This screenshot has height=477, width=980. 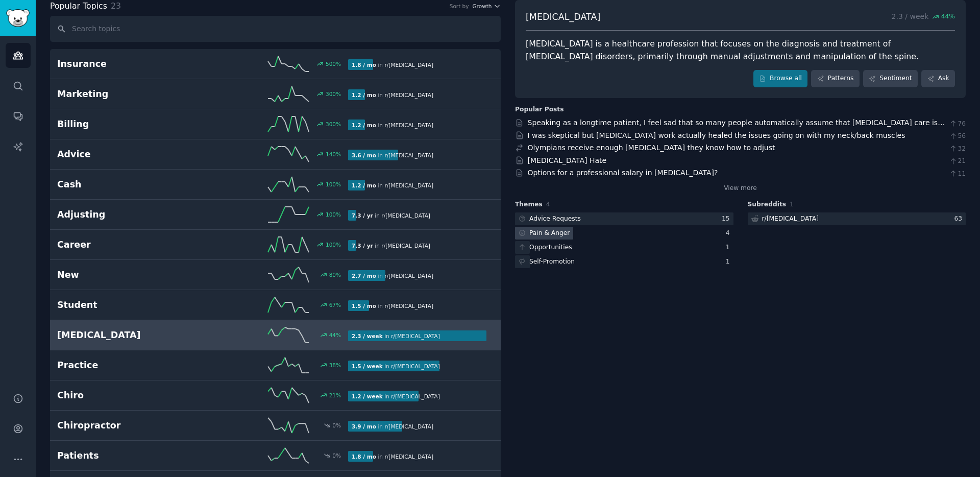 I want to click on h2: Insurance, so click(x=130, y=63).